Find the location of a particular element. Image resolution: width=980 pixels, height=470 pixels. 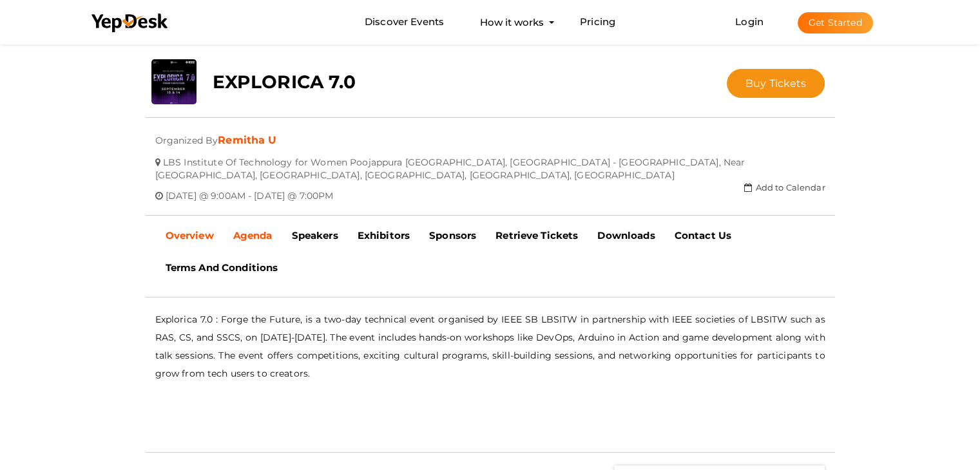

b: Contact Us is located at coordinates (703, 235).